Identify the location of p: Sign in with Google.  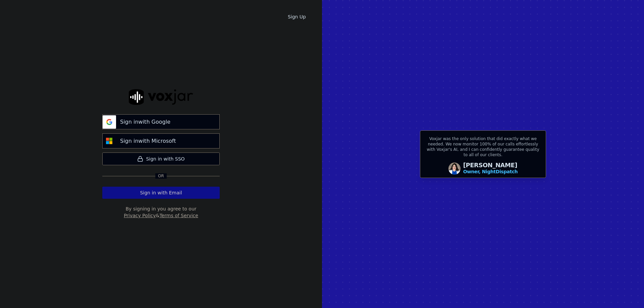
(145, 122).